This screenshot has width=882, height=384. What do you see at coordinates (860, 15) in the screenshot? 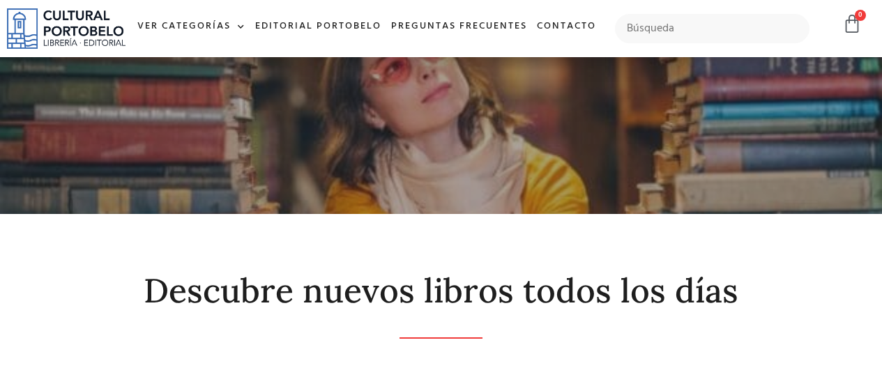
I see `span: 0` at bounding box center [860, 15].